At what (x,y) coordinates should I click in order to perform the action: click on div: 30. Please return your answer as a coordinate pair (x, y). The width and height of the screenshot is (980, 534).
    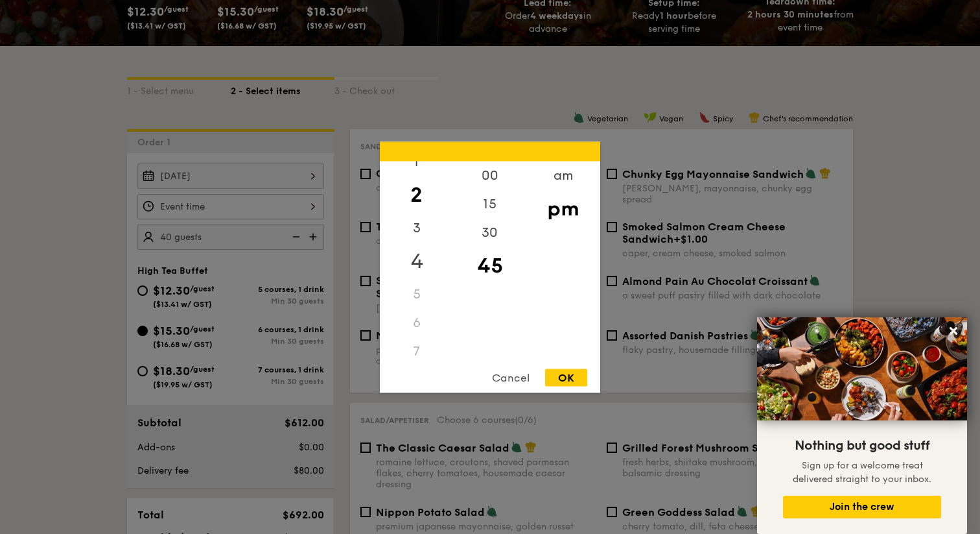
    Looking at the image, I should click on (489, 232).